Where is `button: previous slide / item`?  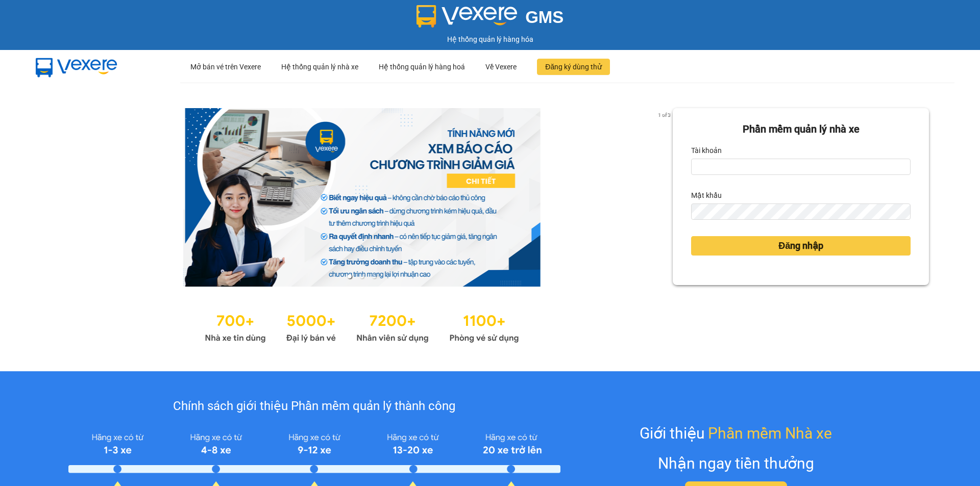
button: previous slide / item is located at coordinates (58, 198).